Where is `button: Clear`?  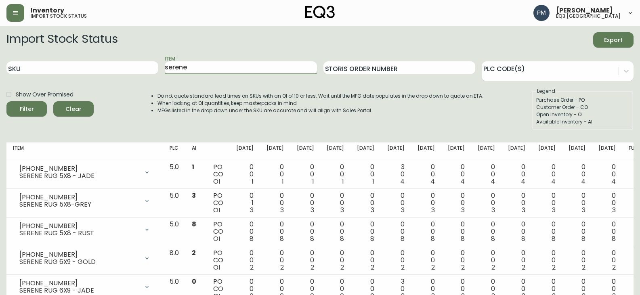
button: Clear is located at coordinates (74, 109).